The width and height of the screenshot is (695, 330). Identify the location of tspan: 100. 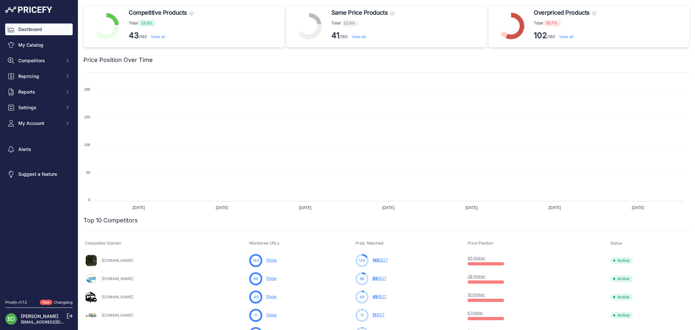
(87, 145).